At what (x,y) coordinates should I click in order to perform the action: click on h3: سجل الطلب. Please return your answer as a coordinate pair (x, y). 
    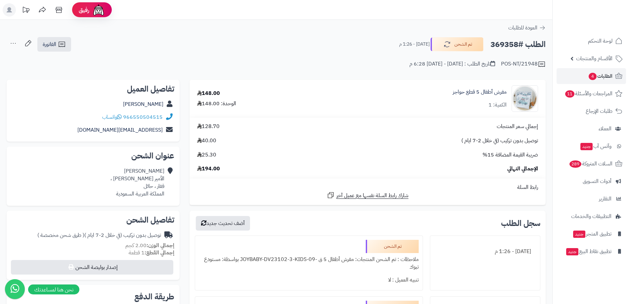
    Looking at the image, I should click on (521, 223).